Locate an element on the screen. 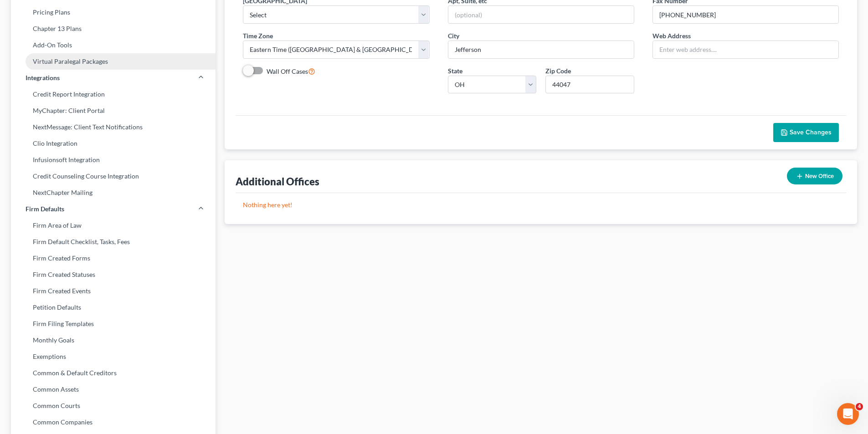 The image size is (868, 434). a: Clio Integration is located at coordinates (113, 144).